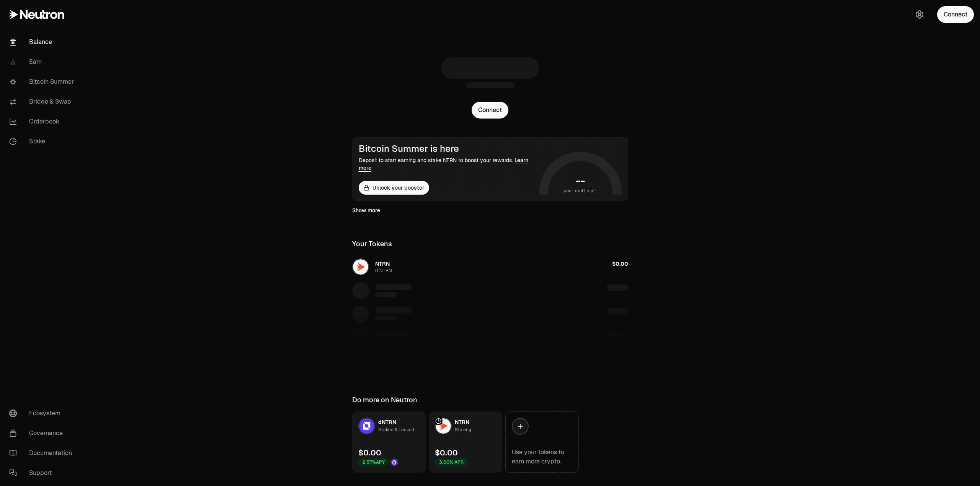 The height and width of the screenshot is (486, 980). What do you see at coordinates (366, 210) in the screenshot?
I see `a: Show more` at bounding box center [366, 210].